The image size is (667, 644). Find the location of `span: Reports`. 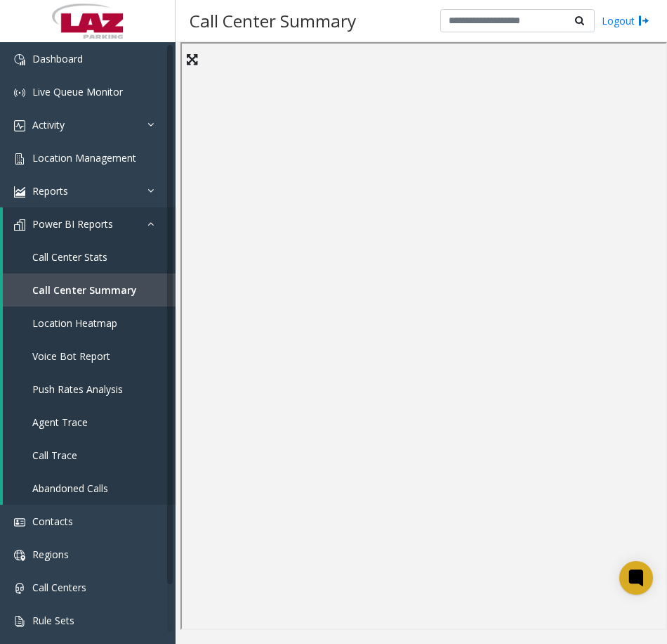

span: Reports is located at coordinates (49, 190).